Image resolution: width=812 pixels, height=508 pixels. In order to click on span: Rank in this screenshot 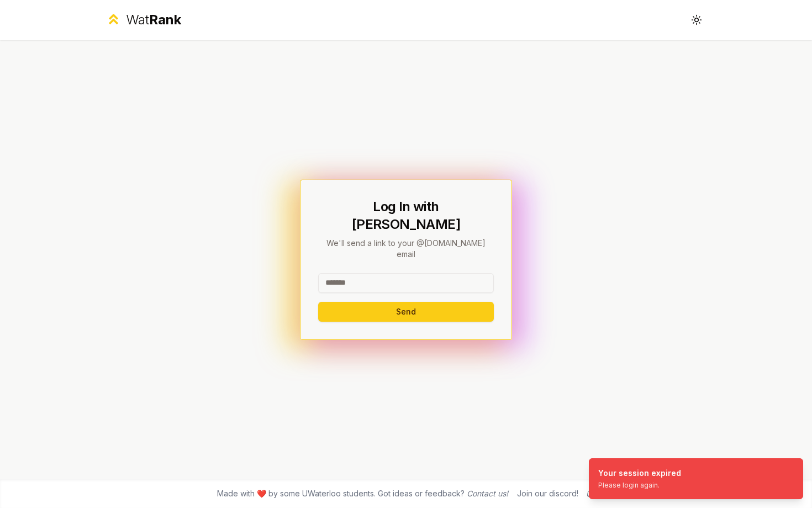, I will do `click(165, 19)`.